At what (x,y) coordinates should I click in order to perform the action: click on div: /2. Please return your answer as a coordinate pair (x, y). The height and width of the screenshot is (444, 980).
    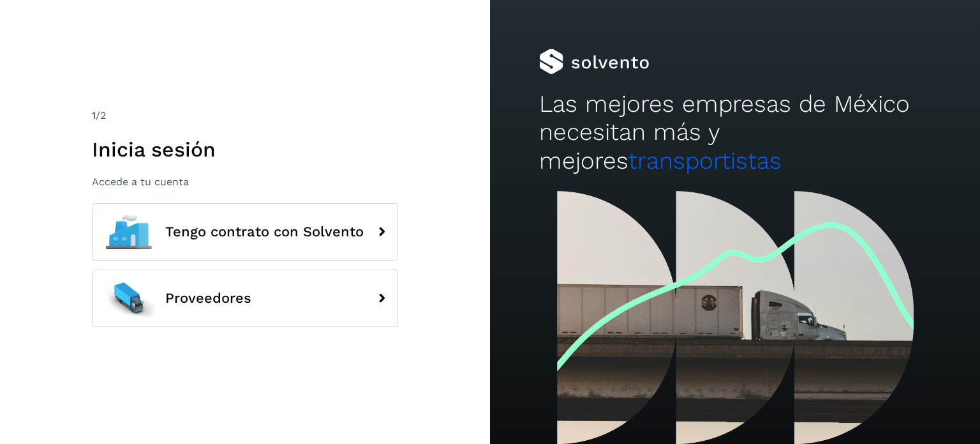
    Looking at the image, I should click on (245, 116).